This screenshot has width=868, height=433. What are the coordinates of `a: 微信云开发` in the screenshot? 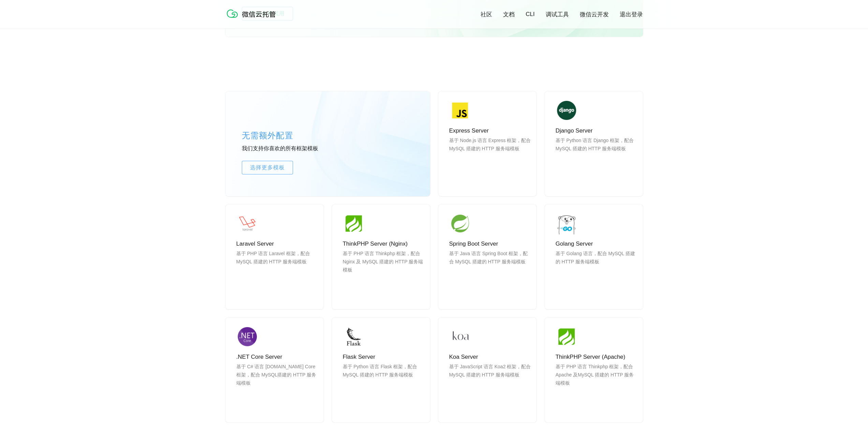 It's located at (594, 15).